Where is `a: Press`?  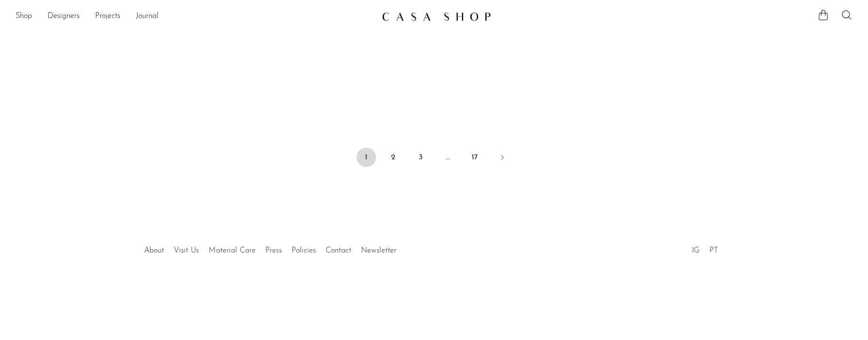 a: Press is located at coordinates (274, 251).